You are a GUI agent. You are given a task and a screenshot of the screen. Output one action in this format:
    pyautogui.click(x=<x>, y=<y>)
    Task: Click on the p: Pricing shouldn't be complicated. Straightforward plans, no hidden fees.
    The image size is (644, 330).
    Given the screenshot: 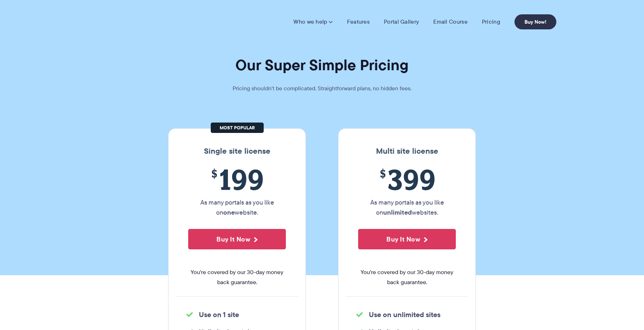 What is the action you would take?
    pyautogui.click(x=322, y=88)
    